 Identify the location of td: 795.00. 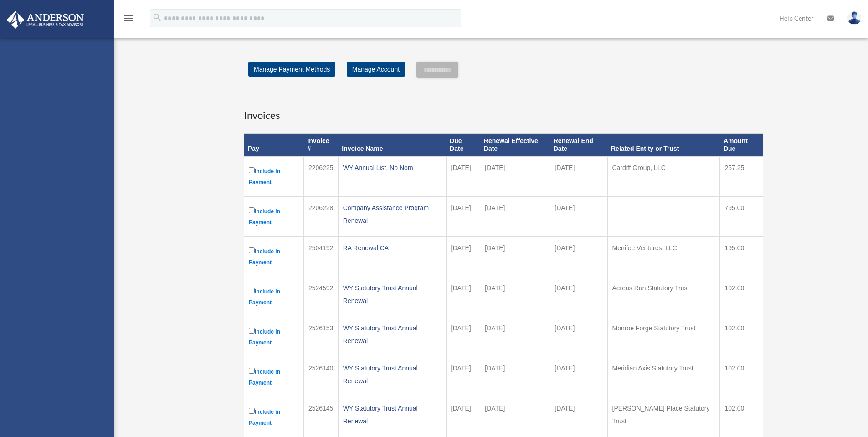
(741, 217).